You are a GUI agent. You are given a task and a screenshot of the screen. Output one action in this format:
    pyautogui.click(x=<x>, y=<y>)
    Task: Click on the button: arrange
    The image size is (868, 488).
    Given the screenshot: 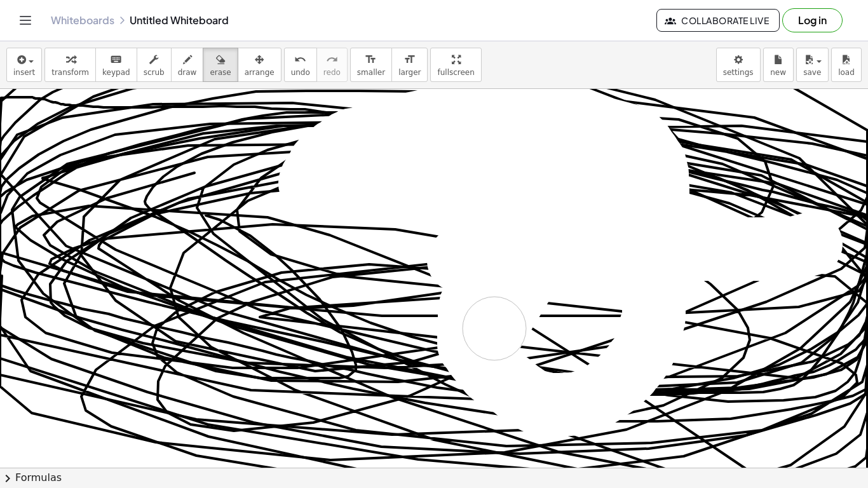 What is the action you would take?
    pyautogui.click(x=259, y=65)
    